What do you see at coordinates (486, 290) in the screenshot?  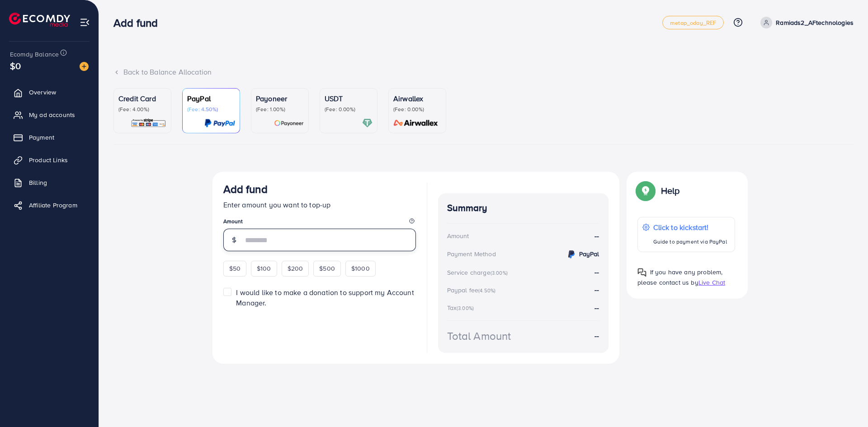 I see `small: (4.50%)` at bounding box center [486, 290].